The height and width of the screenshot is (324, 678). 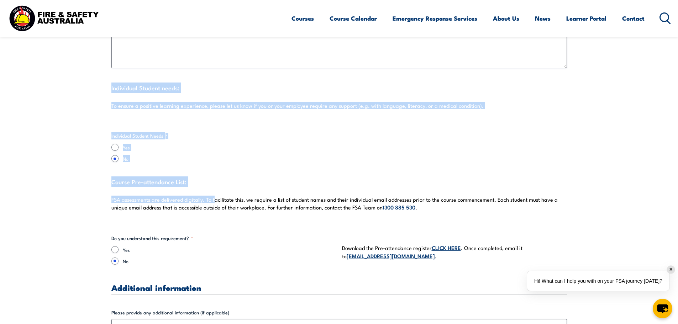 What do you see at coordinates (446, 248) in the screenshot?
I see `a: CLICK HERE` at bounding box center [446, 248].